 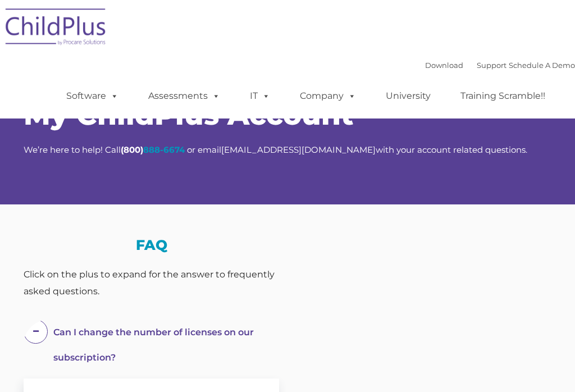 I want to click on a: Training Scramble!!, so click(x=503, y=96).